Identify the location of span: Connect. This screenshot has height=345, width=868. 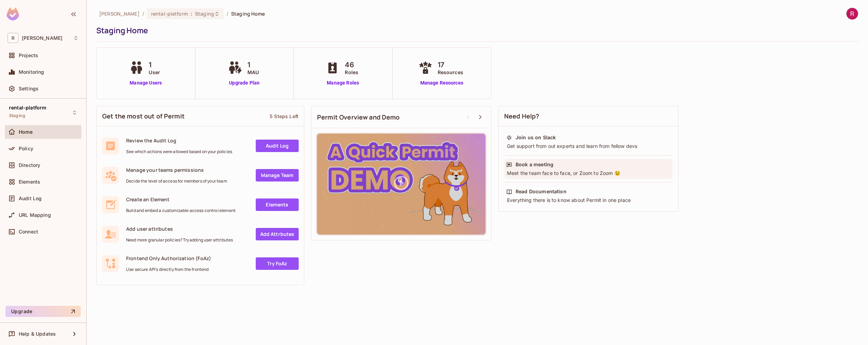
(28, 232).